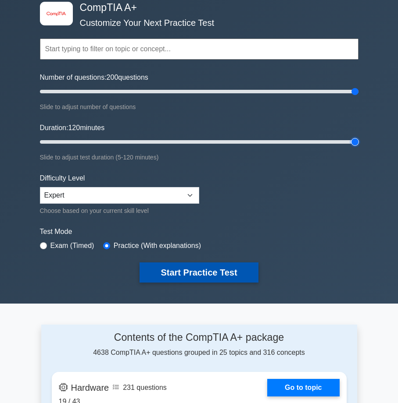 This screenshot has height=403, width=398. What do you see at coordinates (303, 388) in the screenshot?
I see `a: Go to topic` at bounding box center [303, 388].